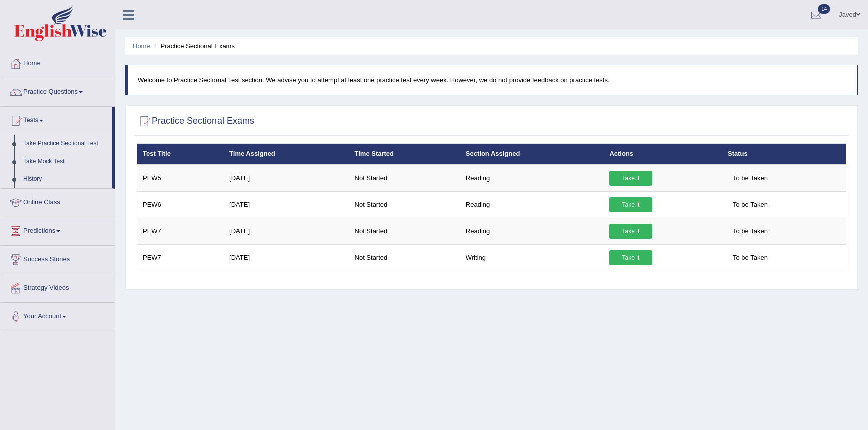  I want to click on a: Strategy Videos, so click(57, 287).